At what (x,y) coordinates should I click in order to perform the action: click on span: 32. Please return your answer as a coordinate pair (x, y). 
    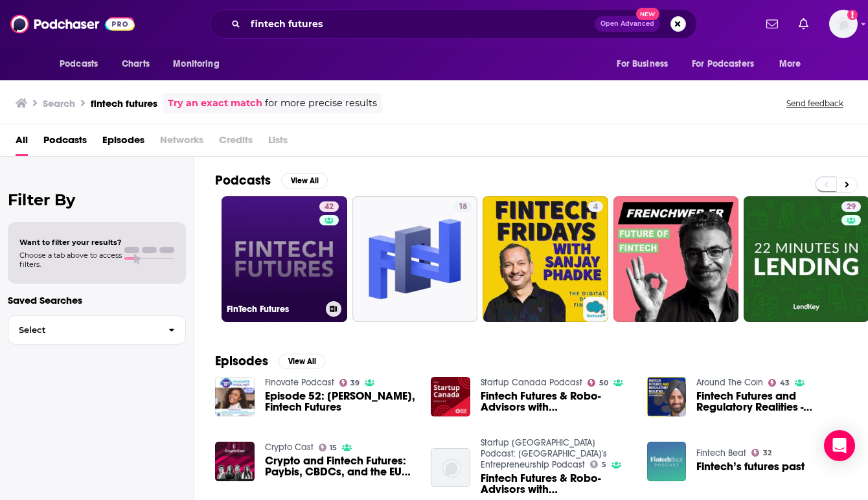
    Looking at the image, I should click on (767, 453).